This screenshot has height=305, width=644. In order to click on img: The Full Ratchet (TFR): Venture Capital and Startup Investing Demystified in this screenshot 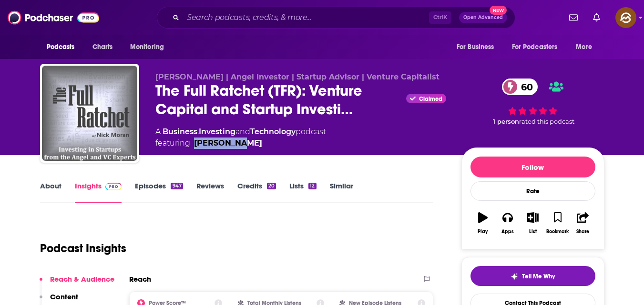, I will do `click(90, 113)`.